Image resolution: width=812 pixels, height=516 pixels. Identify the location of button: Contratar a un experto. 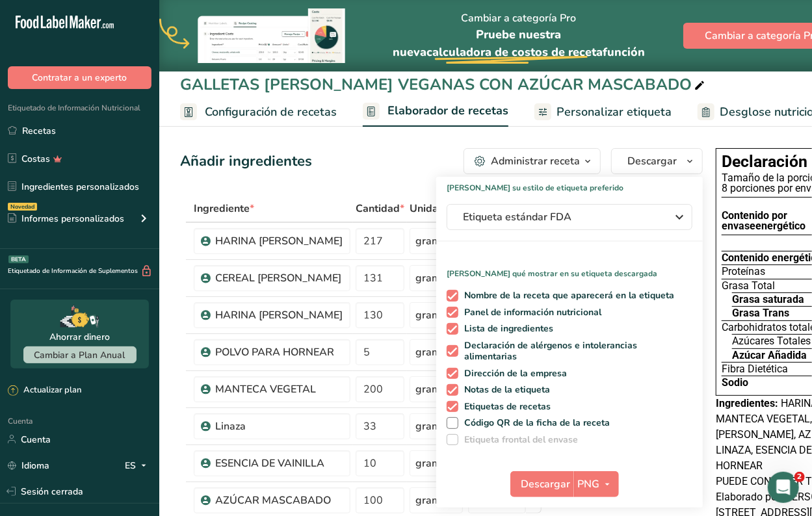
(80, 77).